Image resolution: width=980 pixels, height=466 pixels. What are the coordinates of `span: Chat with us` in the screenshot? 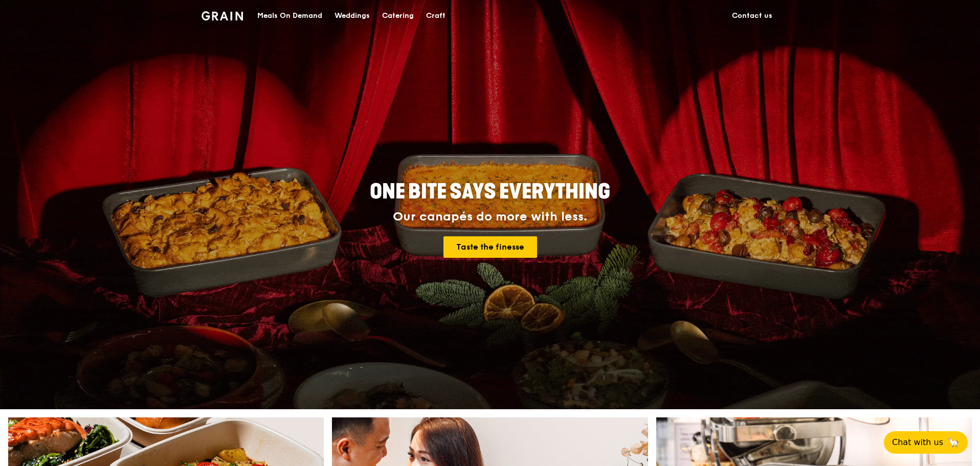 It's located at (917, 442).